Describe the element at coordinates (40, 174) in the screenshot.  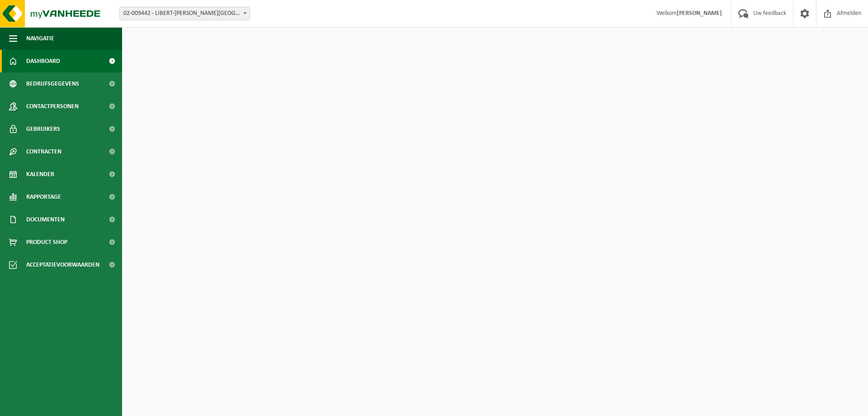
I see `span: Kalender` at that location.